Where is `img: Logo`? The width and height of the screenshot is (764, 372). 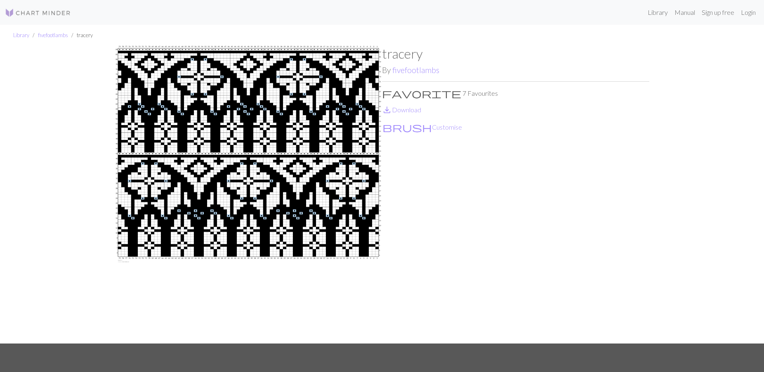
img: Logo is located at coordinates (38, 13).